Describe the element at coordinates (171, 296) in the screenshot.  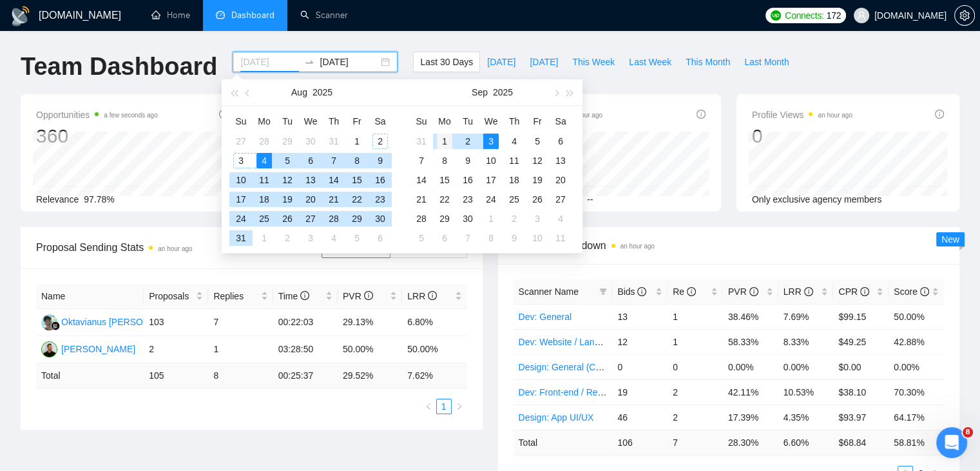
I see `span: Proposals` at that location.